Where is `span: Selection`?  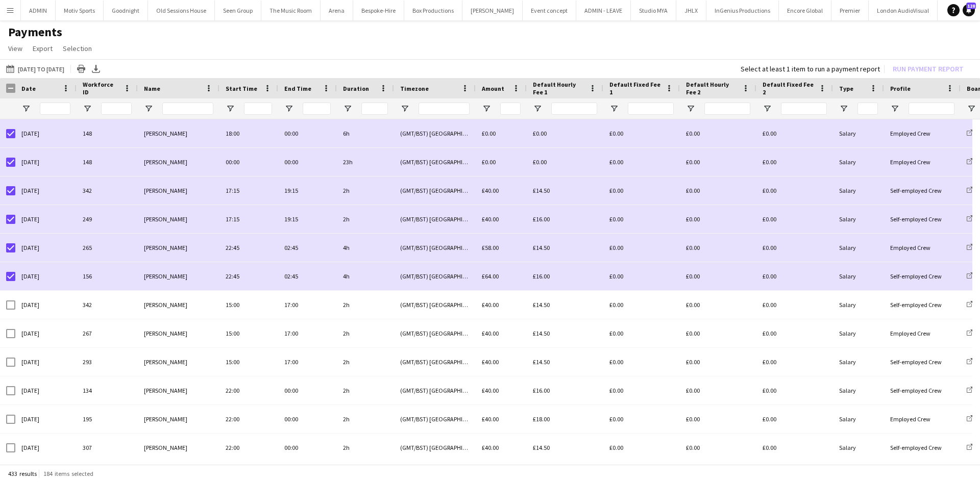 span: Selection is located at coordinates (77, 48).